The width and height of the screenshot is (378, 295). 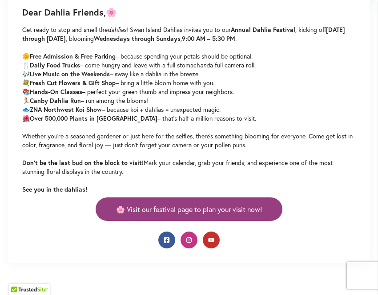 I want to click on p: Get ready to stop and smell the ! Swan Island Dahlias invites you to our , kicking off , blooming..., so click(x=189, y=110).